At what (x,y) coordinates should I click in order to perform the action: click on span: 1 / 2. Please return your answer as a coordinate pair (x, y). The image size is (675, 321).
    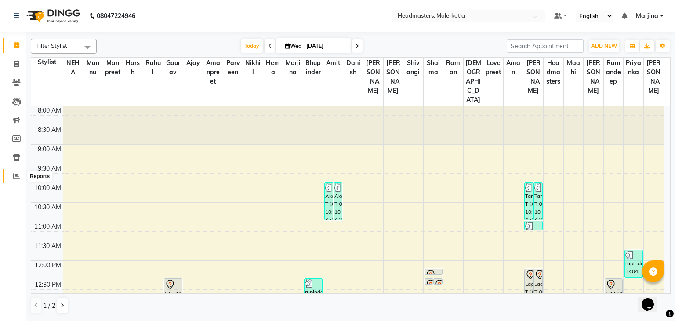
    Looking at the image, I should click on (49, 305).